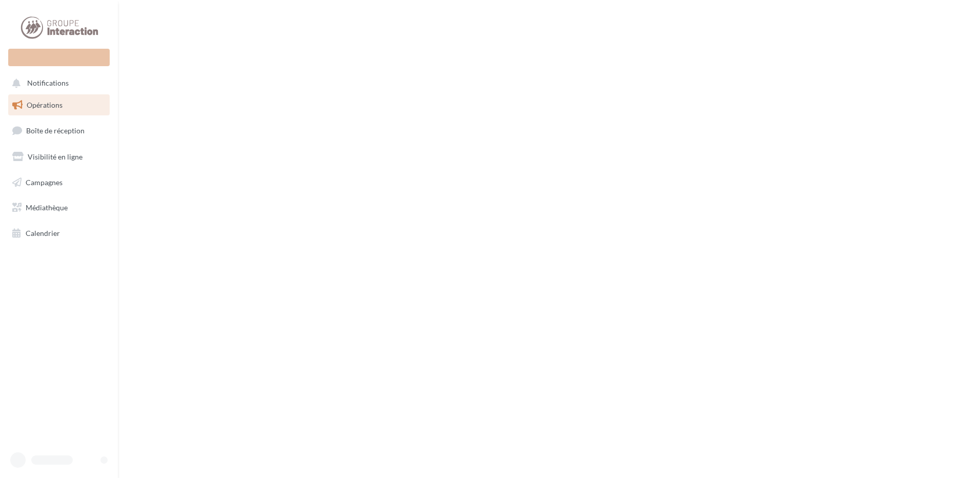  Describe the element at coordinates (59, 234) in the screenshot. I see `a: Calendrier` at that location.